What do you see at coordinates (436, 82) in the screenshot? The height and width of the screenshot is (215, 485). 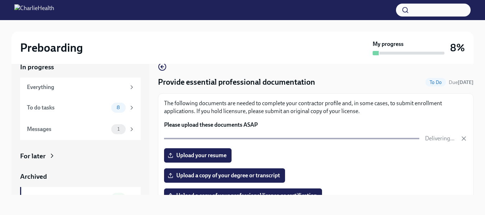 I see `span: To Do` at bounding box center [436, 82].